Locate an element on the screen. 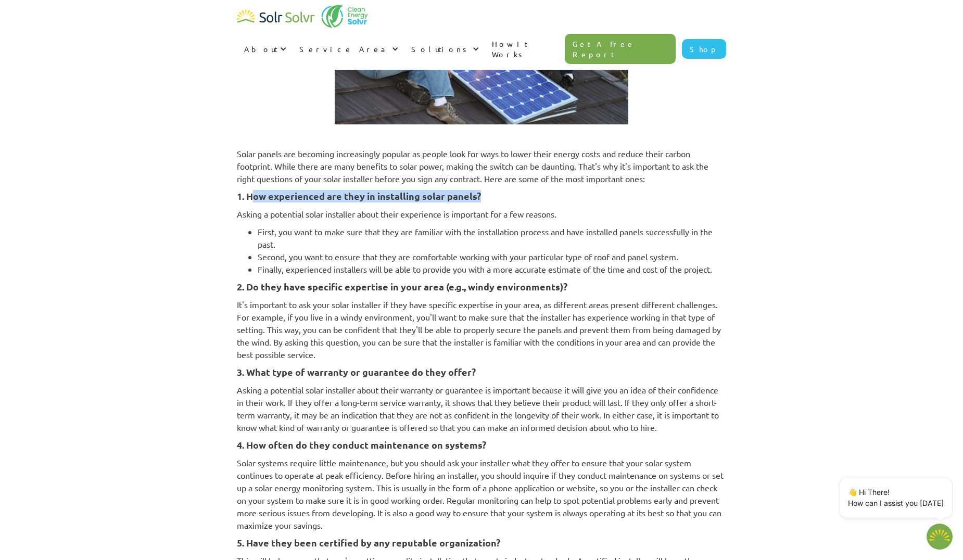  button: Open chatbot widget is located at coordinates (939, 536).